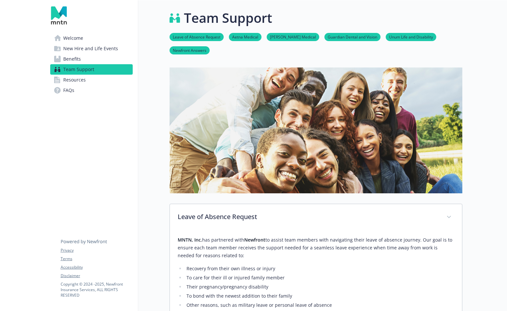 This screenshot has width=507, height=311. Describe the element at coordinates (228, 18) in the screenshot. I see `h1: Team Support` at that location.